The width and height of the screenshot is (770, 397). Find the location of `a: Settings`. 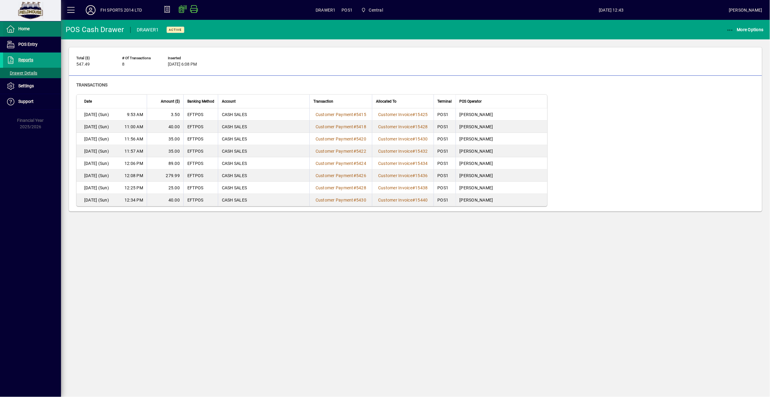

a: Settings is located at coordinates (32, 86).